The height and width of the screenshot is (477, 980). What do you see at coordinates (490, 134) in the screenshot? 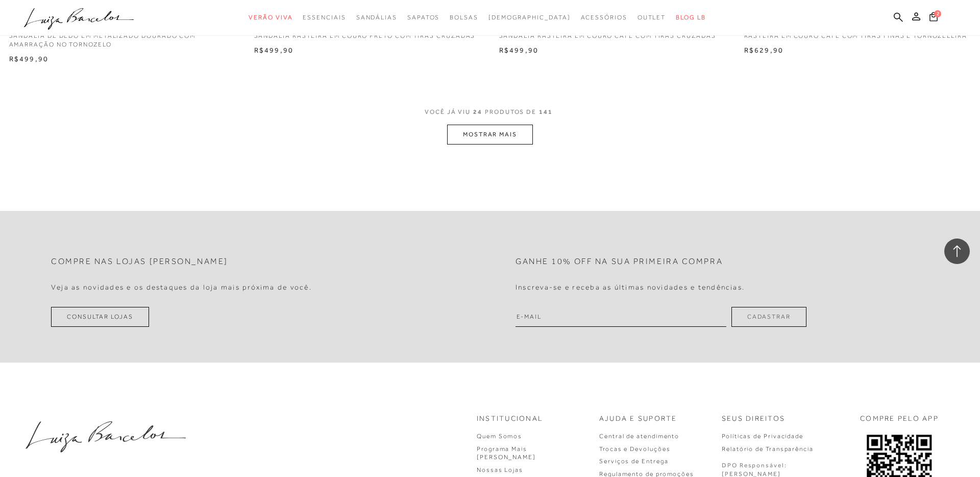
I see `button: MOSTRAR MAIS` at bounding box center [490, 134].